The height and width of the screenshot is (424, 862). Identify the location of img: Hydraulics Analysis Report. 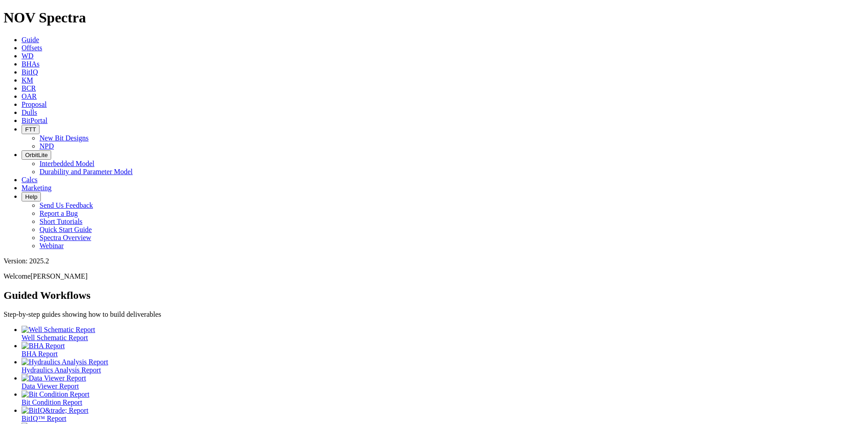
(65, 362).